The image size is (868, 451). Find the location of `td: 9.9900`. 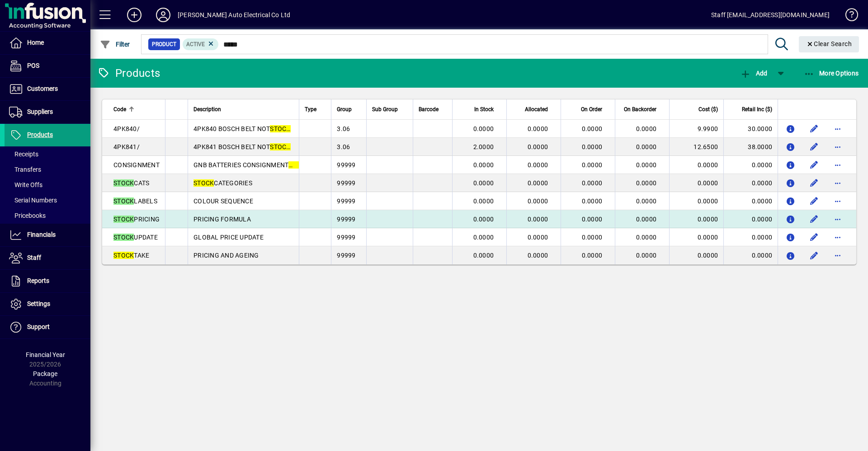

td: 9.9900 is located at coordinates (696, 129).